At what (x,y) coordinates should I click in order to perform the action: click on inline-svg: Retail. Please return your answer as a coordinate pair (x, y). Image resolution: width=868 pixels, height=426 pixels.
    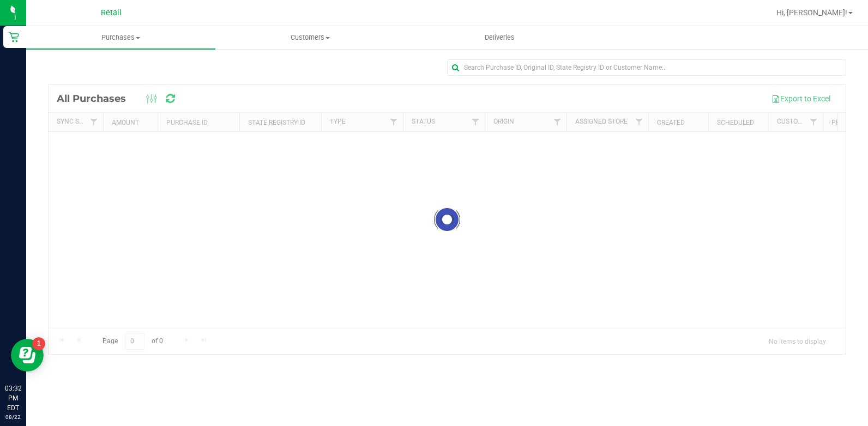
    Looking at the image, I should click on (14, 37).